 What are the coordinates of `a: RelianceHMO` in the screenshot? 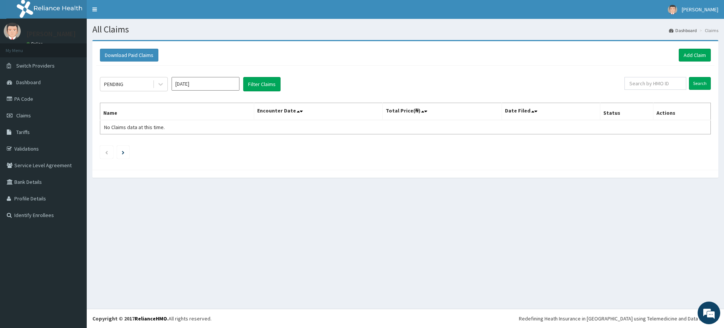 It's located at (151, 318).